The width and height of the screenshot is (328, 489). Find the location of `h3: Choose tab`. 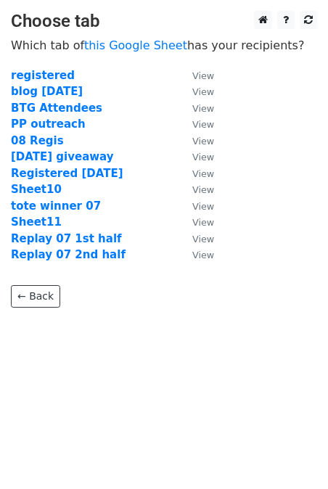

h3: Choose tab is located at coordinates (164, 21).